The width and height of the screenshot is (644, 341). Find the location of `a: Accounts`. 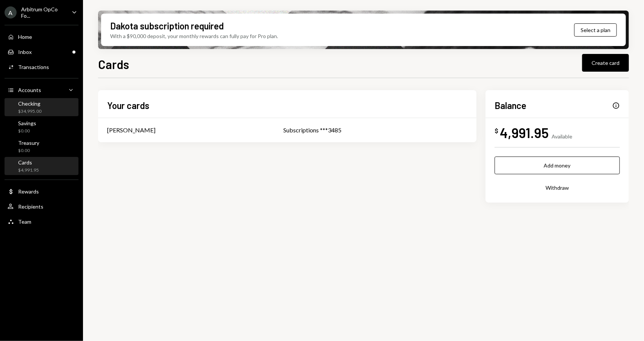

a: Accounts is located at coordinates (41, 90).